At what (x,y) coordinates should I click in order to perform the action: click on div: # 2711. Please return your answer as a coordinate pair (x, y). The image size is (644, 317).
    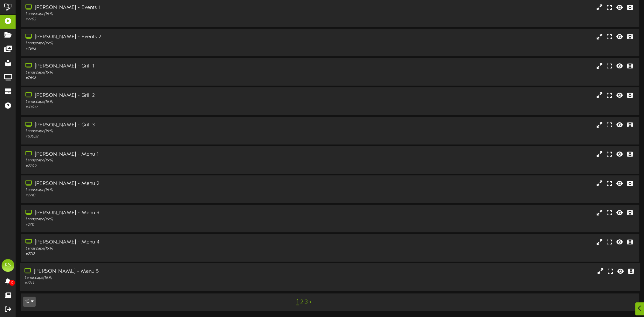
    Looking at the image, I should click on (149, 225).